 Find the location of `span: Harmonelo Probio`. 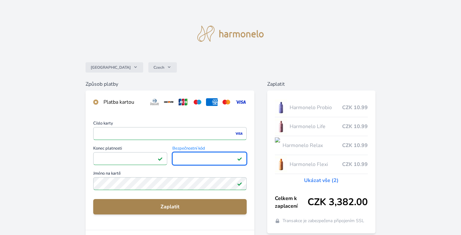

span: Harmonelo Probio is located at coordinates (316, 107).